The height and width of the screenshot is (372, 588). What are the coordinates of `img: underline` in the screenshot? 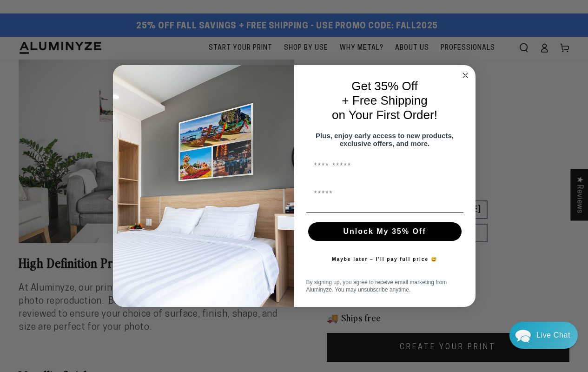 It's located at (385, 212).